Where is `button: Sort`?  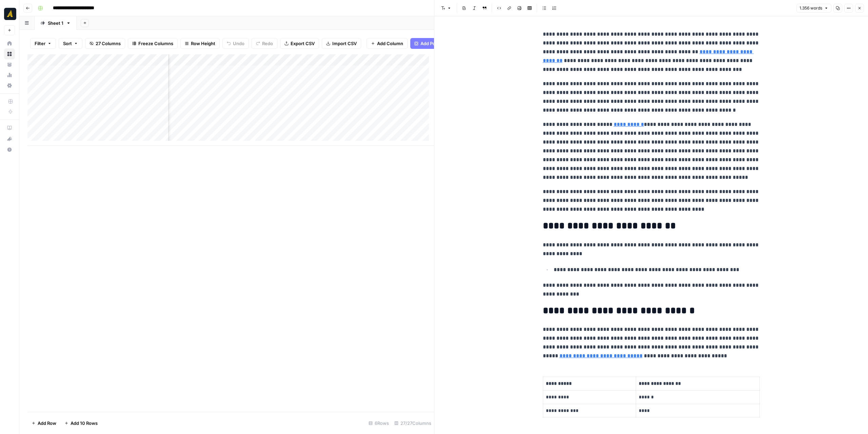 button: Sort is located at coordinates (70, 43).